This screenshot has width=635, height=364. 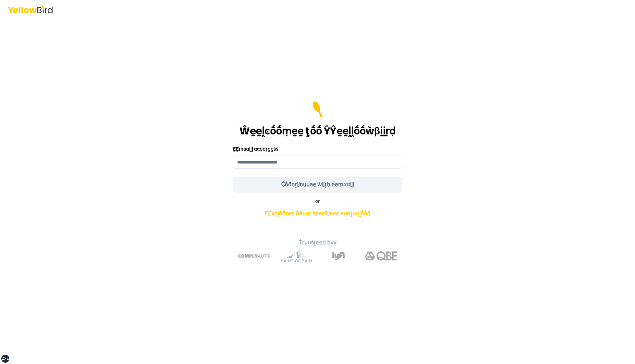 What do you see at coordinates (5, 359) in the screenshot?
I see `div: 2xl` at bounding box center [5, 359].